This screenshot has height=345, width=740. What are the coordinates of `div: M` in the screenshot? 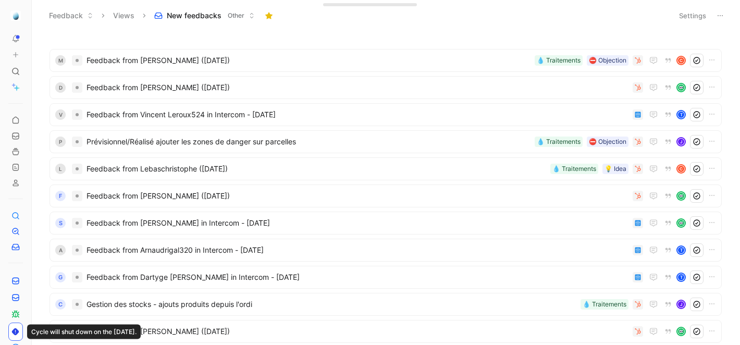 It's located at (60, 60).